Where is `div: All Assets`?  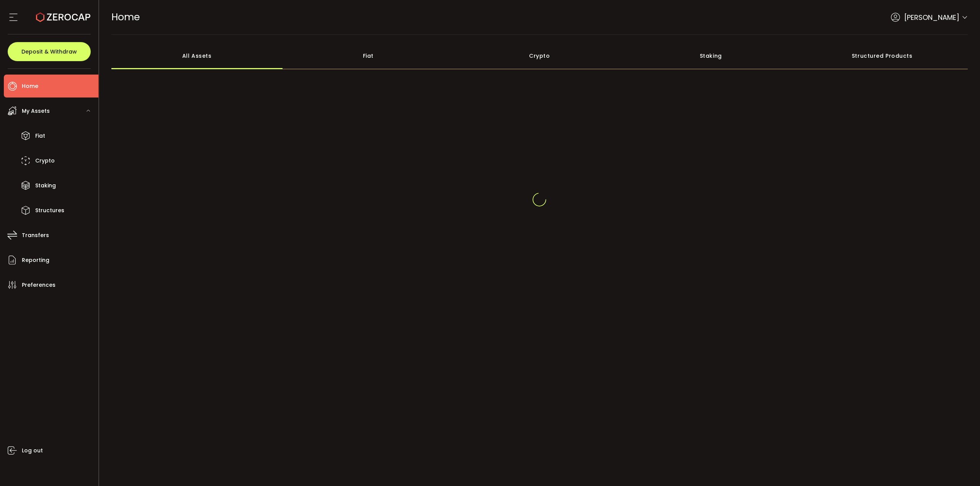 div: All Assets is located at coordinates (197, 56).